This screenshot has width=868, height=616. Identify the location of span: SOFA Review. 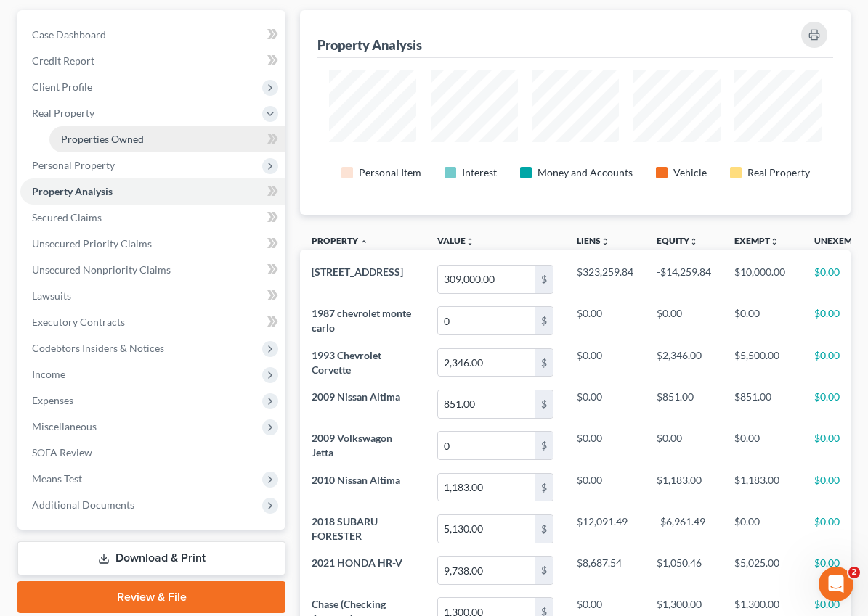
(62, 452).